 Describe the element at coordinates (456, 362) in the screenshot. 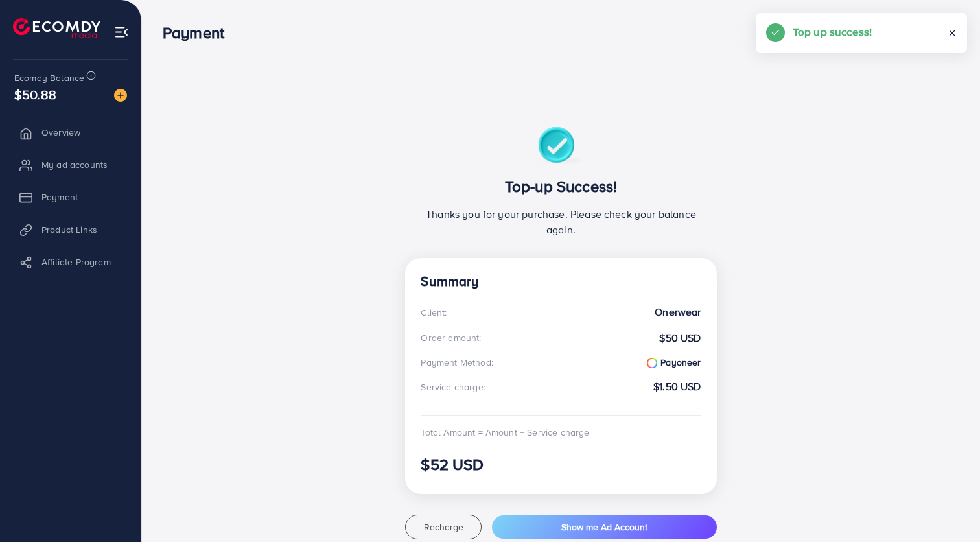

I see `div: Payment Method:` at that location.